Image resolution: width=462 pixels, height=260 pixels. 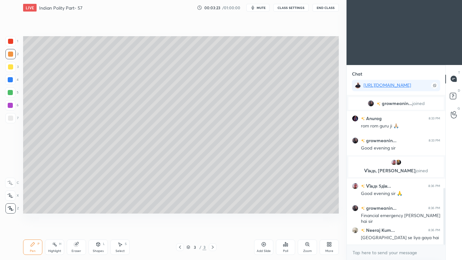 I want to click on div: Z, so click(x=12, y=209).